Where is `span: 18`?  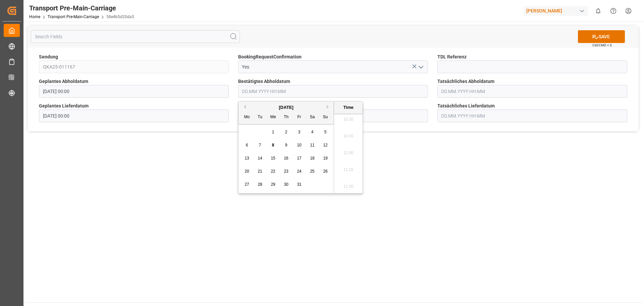 span: 18 is located at coordinates (312, 158).